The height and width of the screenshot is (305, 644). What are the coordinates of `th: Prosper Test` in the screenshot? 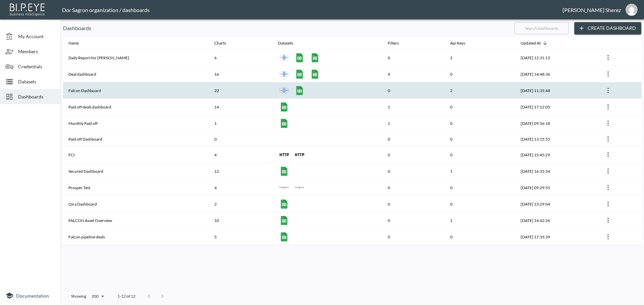 It's located at (136, 187).